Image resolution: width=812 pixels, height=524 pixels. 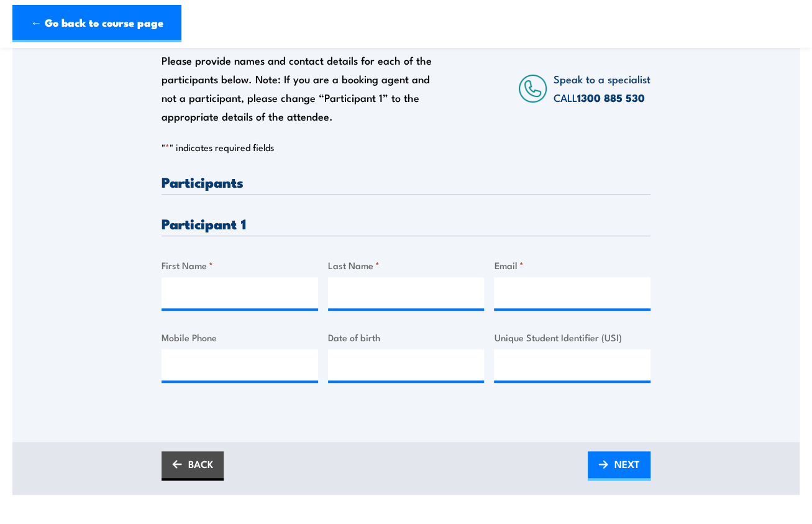 I want to click on a: NEXT, so click(x=618, y=465).